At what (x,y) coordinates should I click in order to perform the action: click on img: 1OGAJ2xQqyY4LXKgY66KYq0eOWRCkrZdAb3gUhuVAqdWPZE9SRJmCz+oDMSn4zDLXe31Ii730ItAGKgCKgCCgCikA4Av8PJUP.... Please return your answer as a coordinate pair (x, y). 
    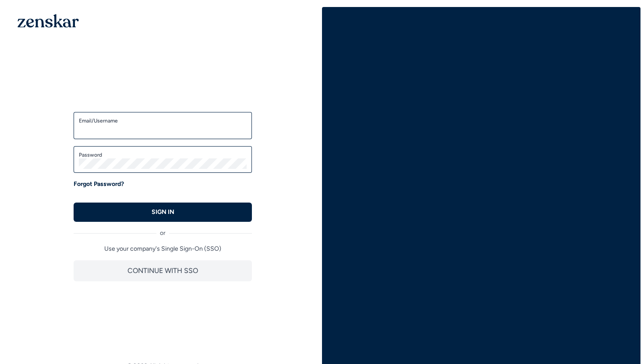
    Looking at the image, I should click on (48, 21).